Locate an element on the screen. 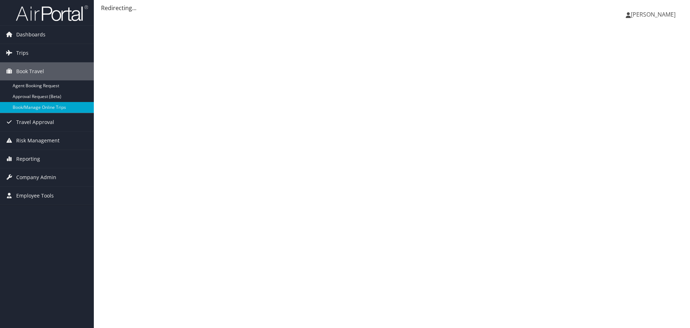 The height and width of the screenshot is (328, 690). img: airportal-logo.png is located at coordinates (52, 13).